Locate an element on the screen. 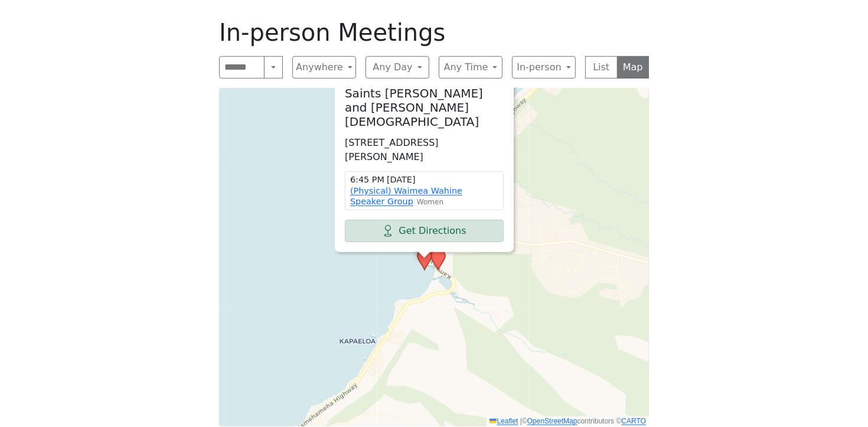 This screenshot has height=427, width=868. a: CARTO is located at coordinates (634, 421).